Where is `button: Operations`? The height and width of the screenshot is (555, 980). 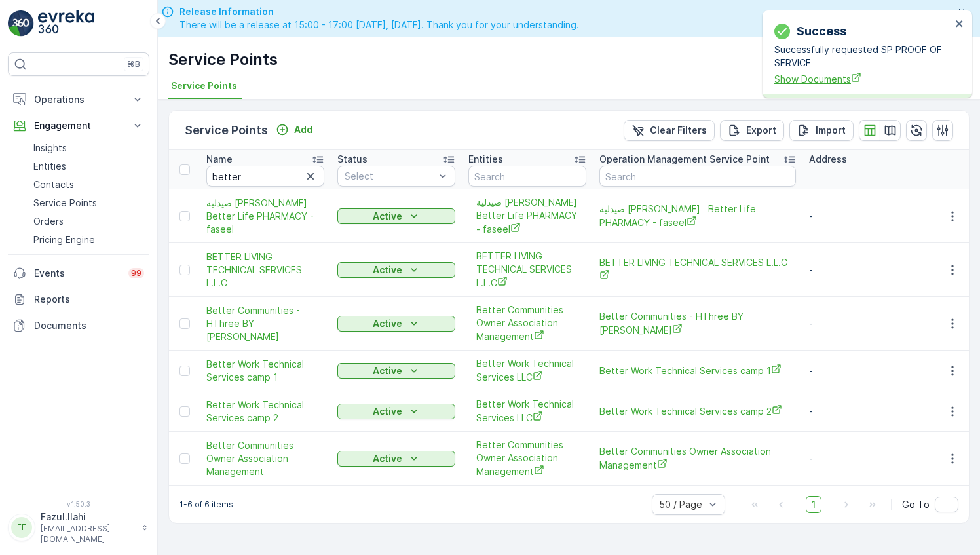
button: Operations is located at coordinates (78, 99).